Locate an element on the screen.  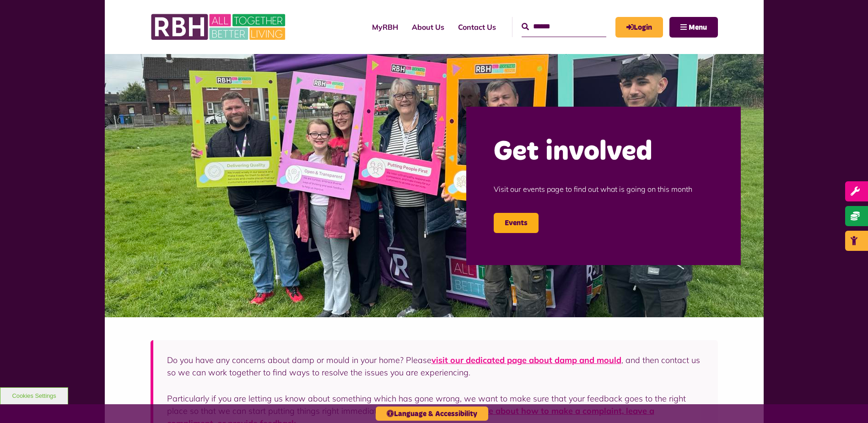
a: About Us is located at coordinates (428, 27).